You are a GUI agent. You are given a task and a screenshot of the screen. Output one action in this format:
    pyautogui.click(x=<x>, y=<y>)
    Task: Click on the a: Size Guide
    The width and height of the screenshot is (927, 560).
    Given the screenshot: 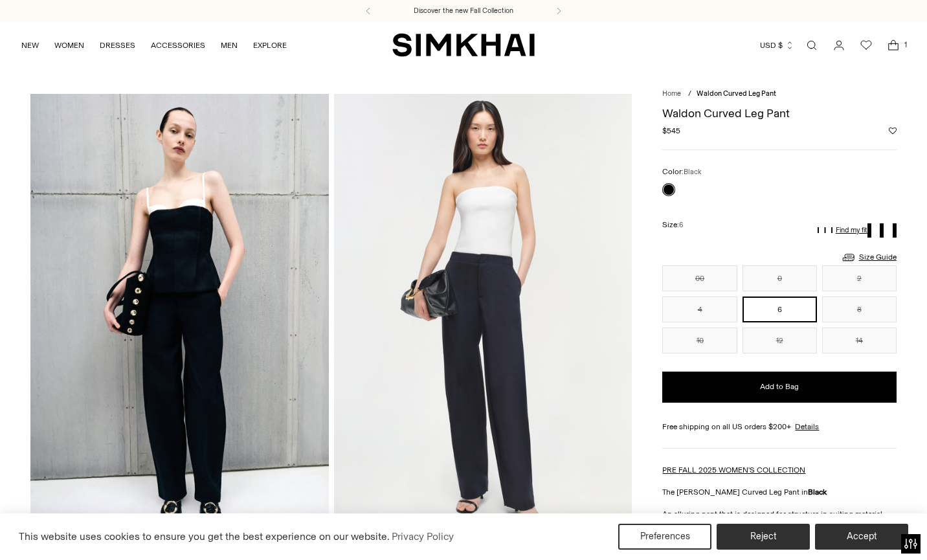 What is the action you would take?
    pyautogui.click(x=869, y=257)
    